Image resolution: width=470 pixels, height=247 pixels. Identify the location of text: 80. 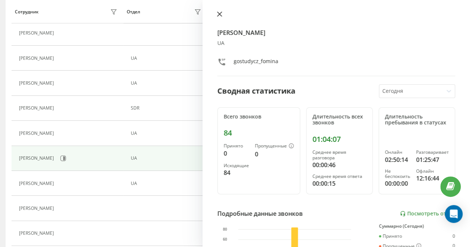
(225, 229).